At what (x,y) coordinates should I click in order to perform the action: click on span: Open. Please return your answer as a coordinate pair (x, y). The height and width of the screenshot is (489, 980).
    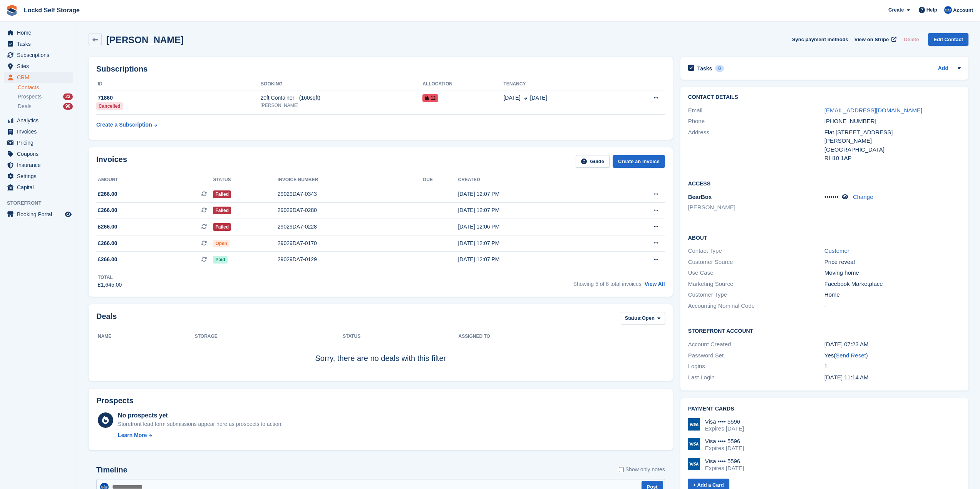
    Looking at the image, I should click on (221, 244).